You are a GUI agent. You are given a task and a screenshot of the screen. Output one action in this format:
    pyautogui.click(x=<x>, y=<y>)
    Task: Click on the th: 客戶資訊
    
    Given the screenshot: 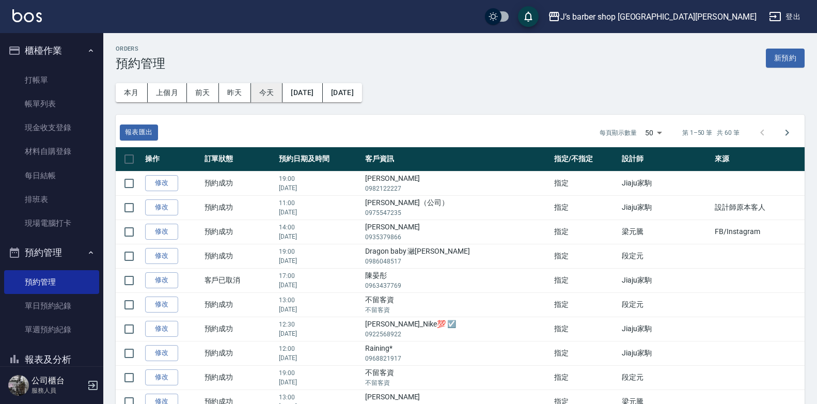 What is the action you would take?
    pyautogui.click(x=457, y=159)
    